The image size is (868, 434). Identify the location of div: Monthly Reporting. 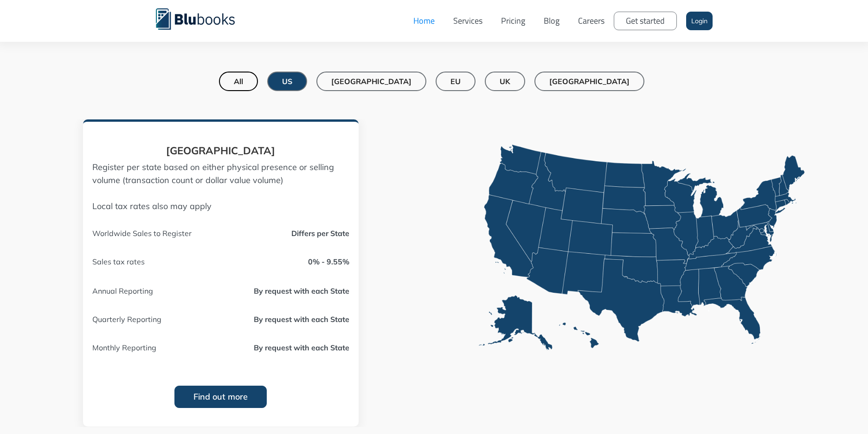
(163, 347).